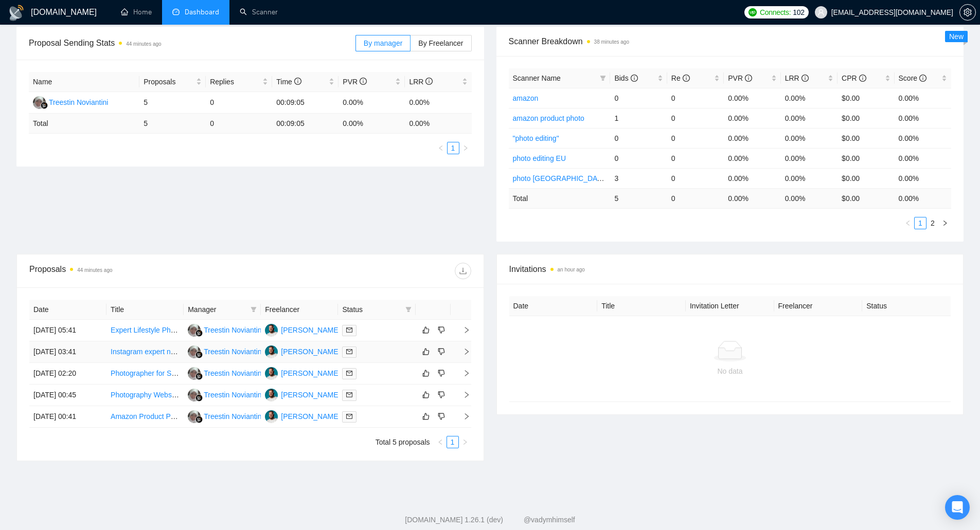 This screenshot has width=980, height=530. Describe the element at coordinates (218, 310) in the screenshot. I see `span: Manager` at that location.